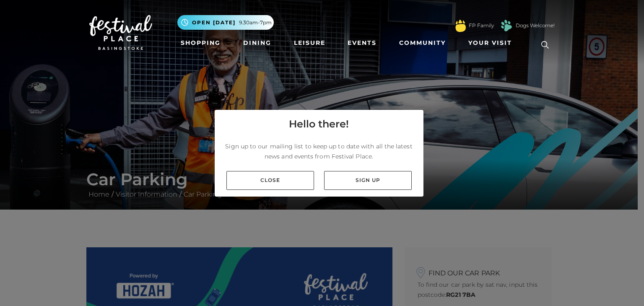  Describe the element at coordinates (362, 43) in the screenshot. I see `a: Events` at that location.